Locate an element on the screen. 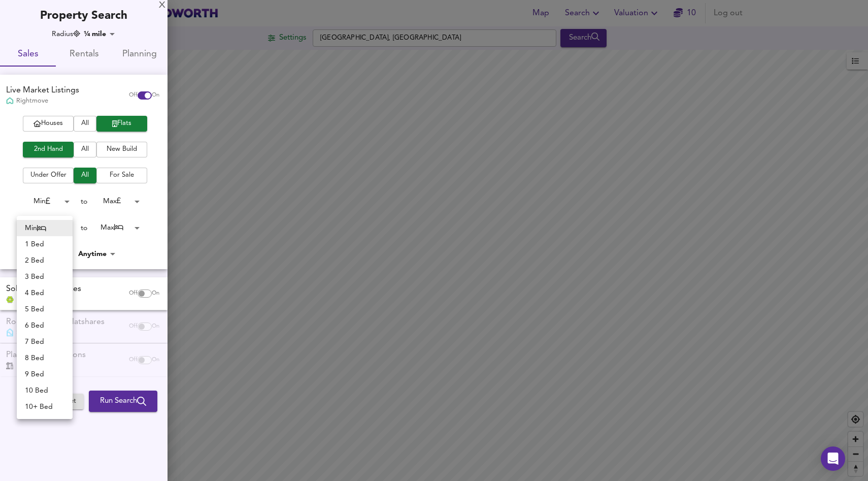  li: 3 Bed is located at coordinates (45, 277).